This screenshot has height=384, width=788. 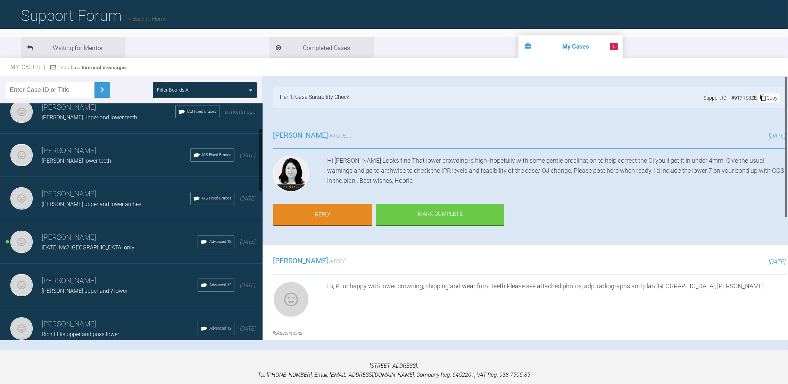 What do you see at coordinates (105, 67) in the screenshot?
I see `strong: 6 unread messages` at bounding box center [105, 67].